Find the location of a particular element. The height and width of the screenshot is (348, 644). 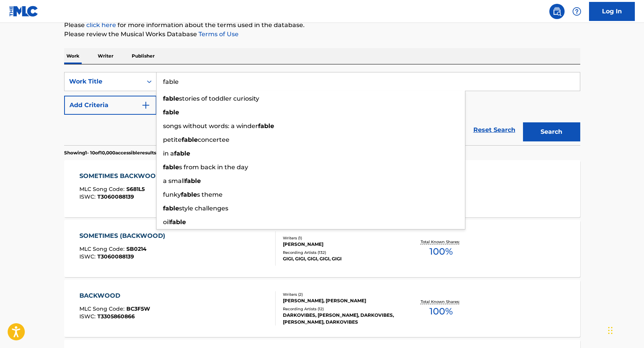

a: click here is located at coordinates (101, 25).